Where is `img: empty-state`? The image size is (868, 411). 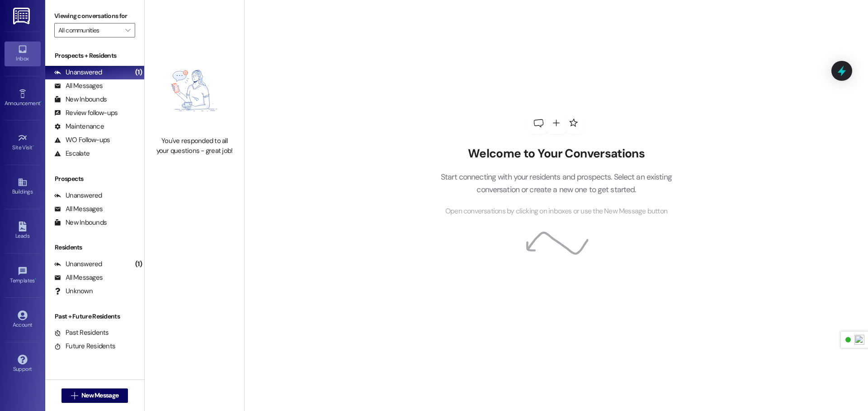 img: empty-state is located at coordinates (194, 91).